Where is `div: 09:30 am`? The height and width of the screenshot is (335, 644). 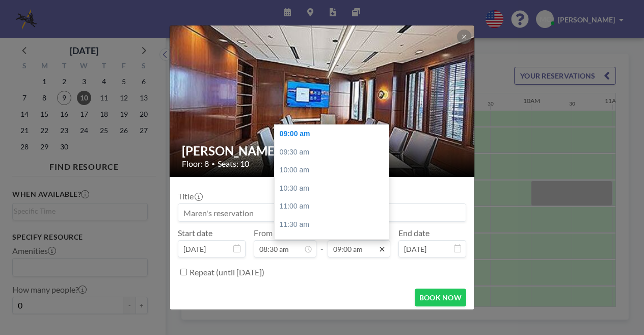
div: 09:30 am is located at coordinates (334, 152).